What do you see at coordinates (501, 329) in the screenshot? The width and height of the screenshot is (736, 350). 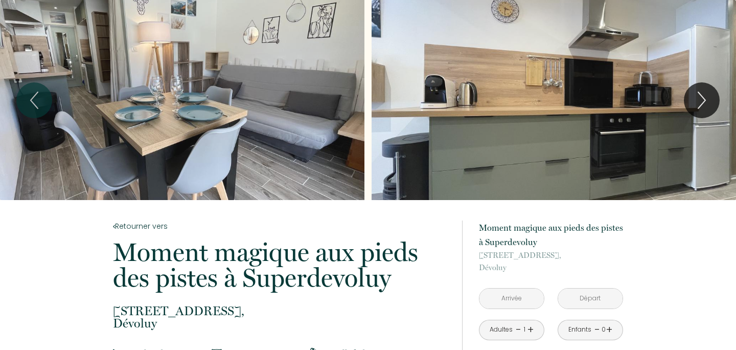 I see `div: Adultes` at bounding box center [501, 329].